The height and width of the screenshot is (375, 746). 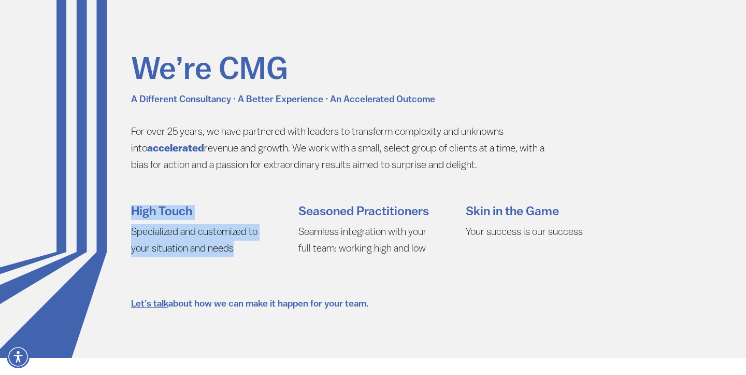 What do you see at coordinates (382, 304) in the screenshot?
I see `h5: about how we can make it happen for your team.` at bounding box center [382, 304].